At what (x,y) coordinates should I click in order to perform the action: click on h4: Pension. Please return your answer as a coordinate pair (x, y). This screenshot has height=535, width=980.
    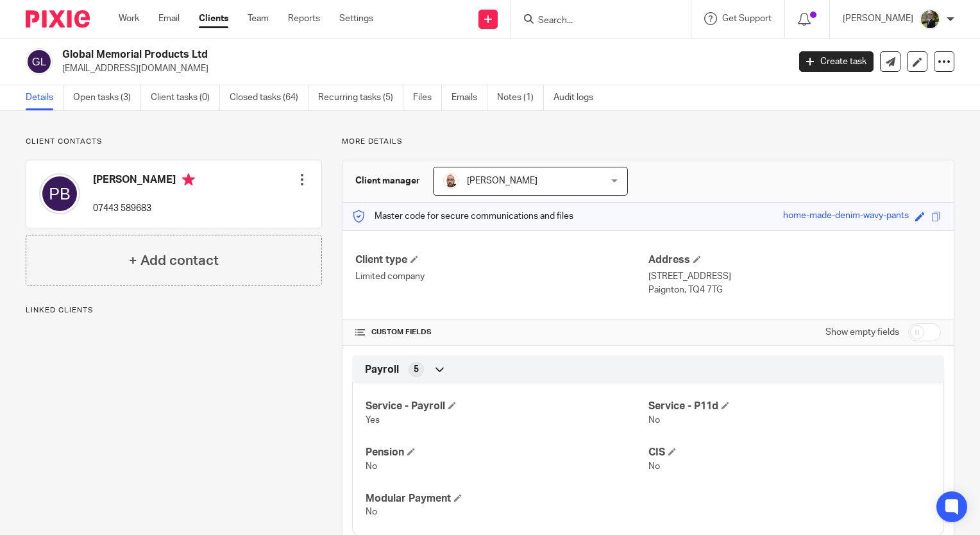
    Looking at the image, I should click on (507, 452).